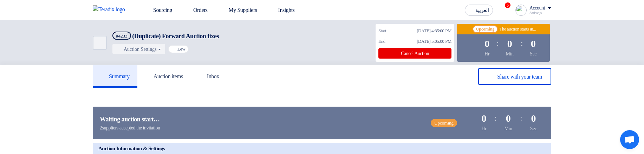 The width and height of the screenshot is (644, 154). Describe the element at coordinates (482, 10) in the screenshot. I see `span: العربية` at that location.